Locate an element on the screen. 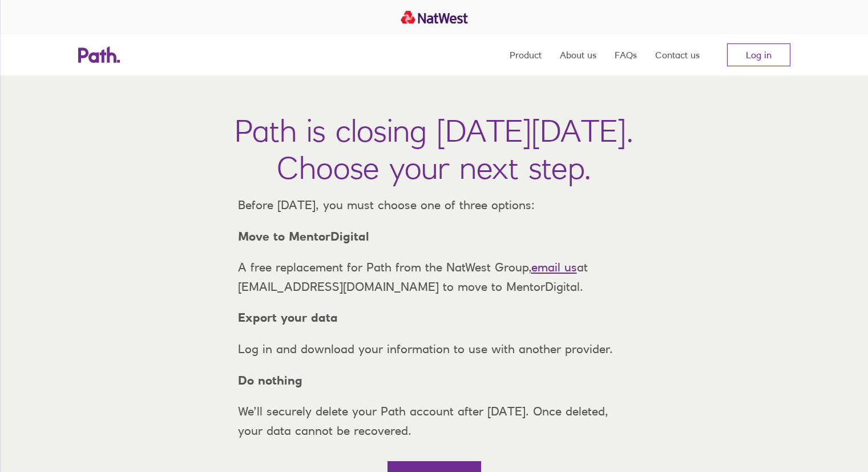 The height and width of the screenshot is (472, 868). strong: Export your data is located at coordinates (288, 317).